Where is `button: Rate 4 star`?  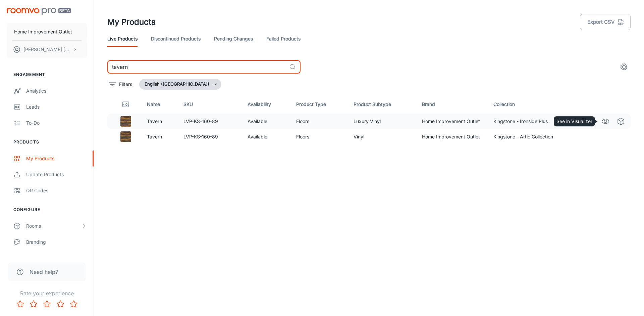
button: Rate 4 star is located at coordinates (61, 304).